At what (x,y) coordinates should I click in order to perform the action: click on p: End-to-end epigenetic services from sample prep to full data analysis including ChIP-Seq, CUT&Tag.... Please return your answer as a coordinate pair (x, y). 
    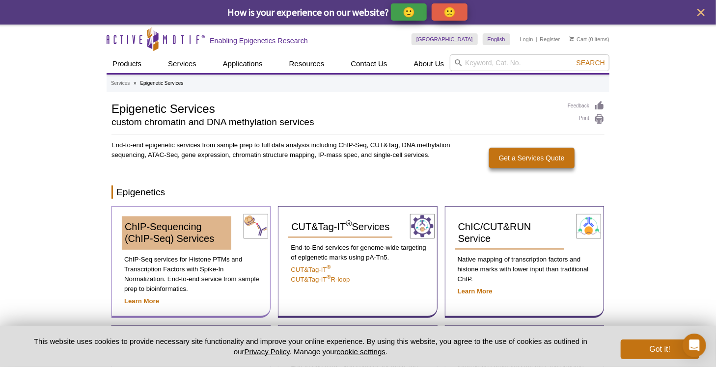
    Looking at the image, I should click on (281, 150).